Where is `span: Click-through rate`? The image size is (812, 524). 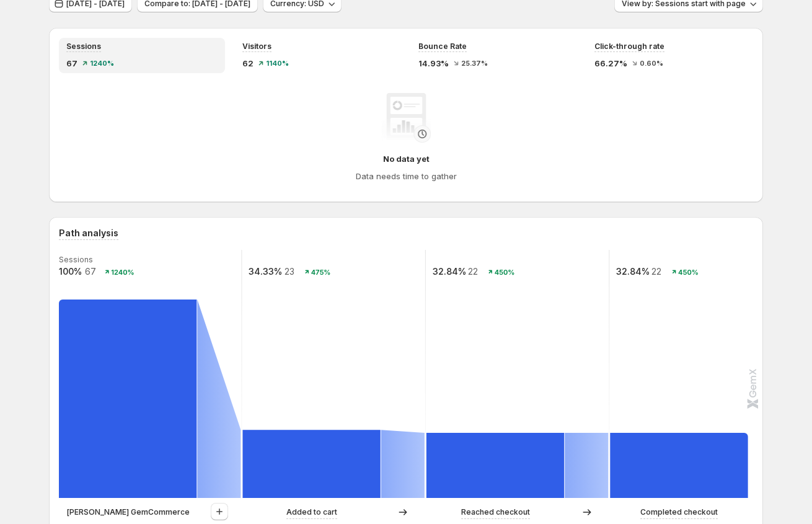
span: Click-through rate is located at coordinates (629, 47).